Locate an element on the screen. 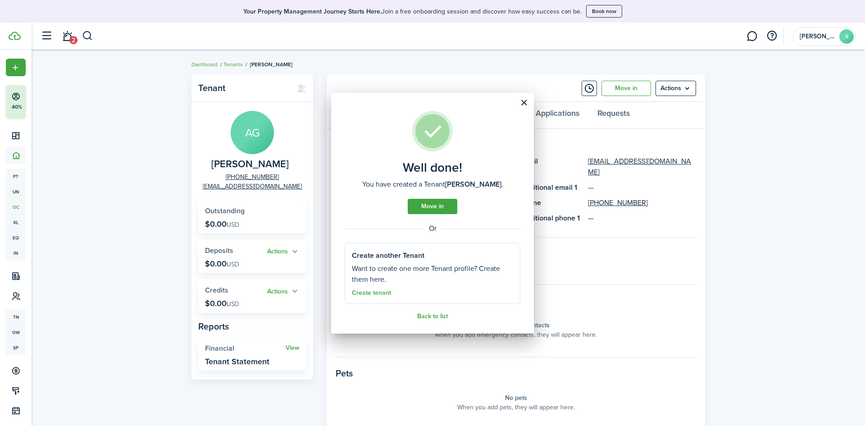 This screenshot has width=865, height=426. a: Move in is located at coordinates (433, 206).